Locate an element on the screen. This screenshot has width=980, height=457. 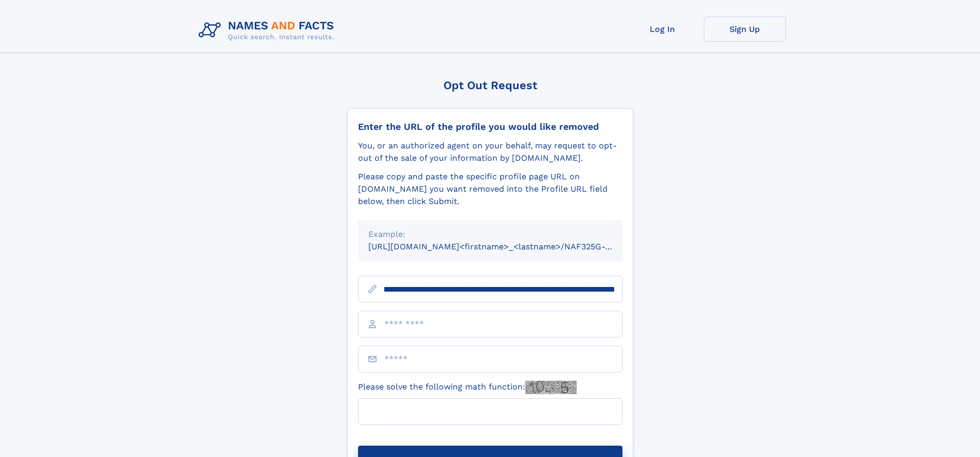
div: Opt Out Request is located at coordinates (490, 85).